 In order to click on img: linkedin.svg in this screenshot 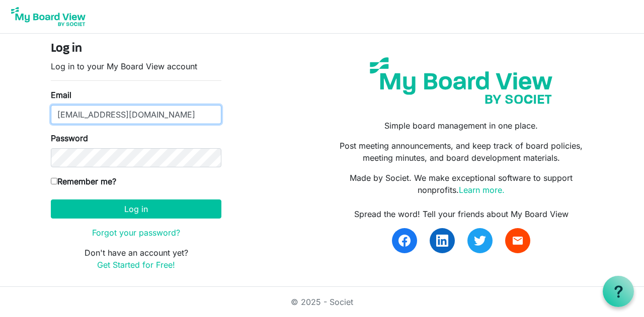, I will do `click(442, 241)`.